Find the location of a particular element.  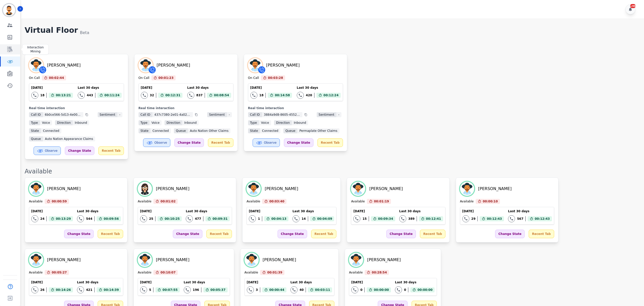

span: 00:00:00 is located at coordinates (381, 290).